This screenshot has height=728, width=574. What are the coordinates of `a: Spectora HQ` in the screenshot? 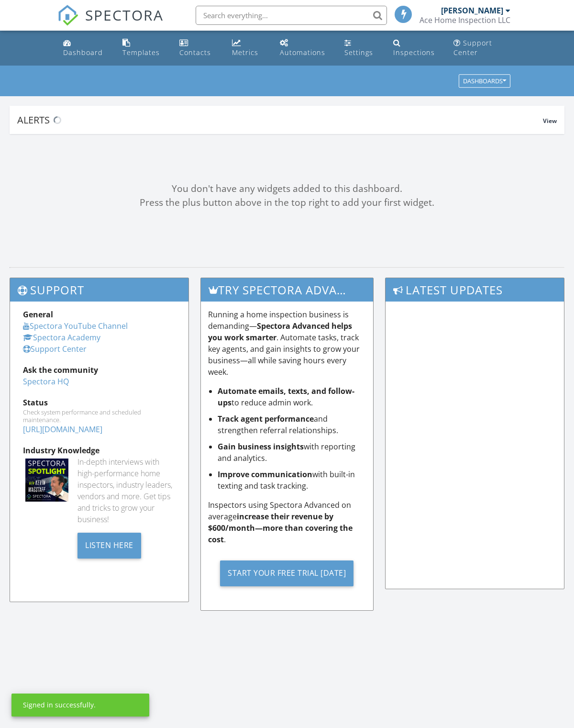 It's located at (46, 382).